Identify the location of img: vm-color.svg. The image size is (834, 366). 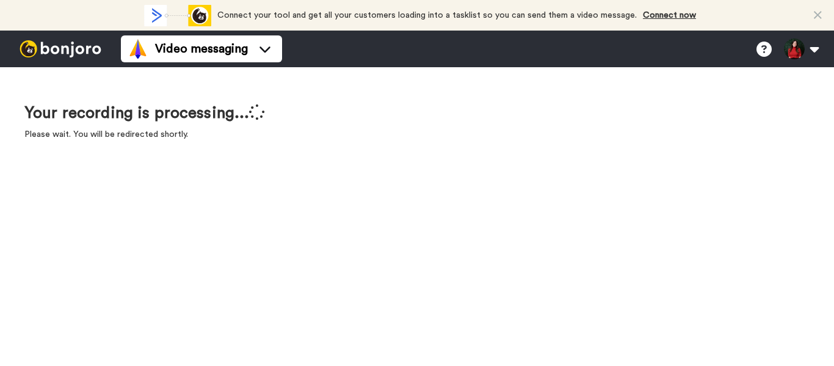
(138, 49).